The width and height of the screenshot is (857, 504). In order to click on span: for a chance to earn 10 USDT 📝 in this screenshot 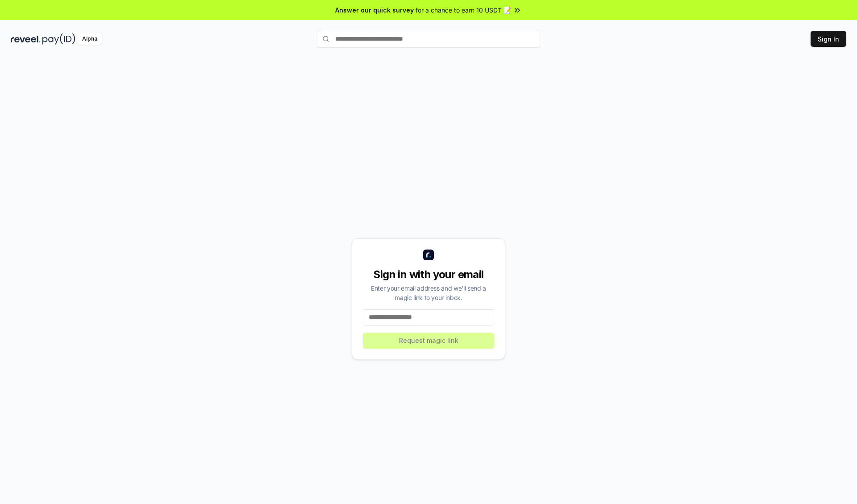, I will do `click(463, 10)`.